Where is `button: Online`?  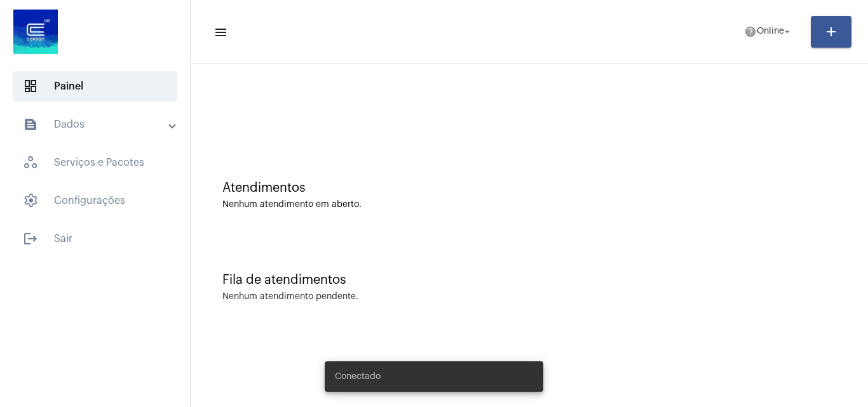 button: Online is located at coordinates (768, 31).